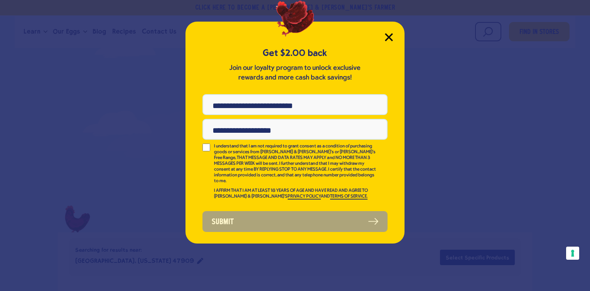 The width and height of the screenshot is (590, 291). I want to click on input: I understand that I am not required to grant consent as a condition of purchasing goods or servic..., so click(206, 147).